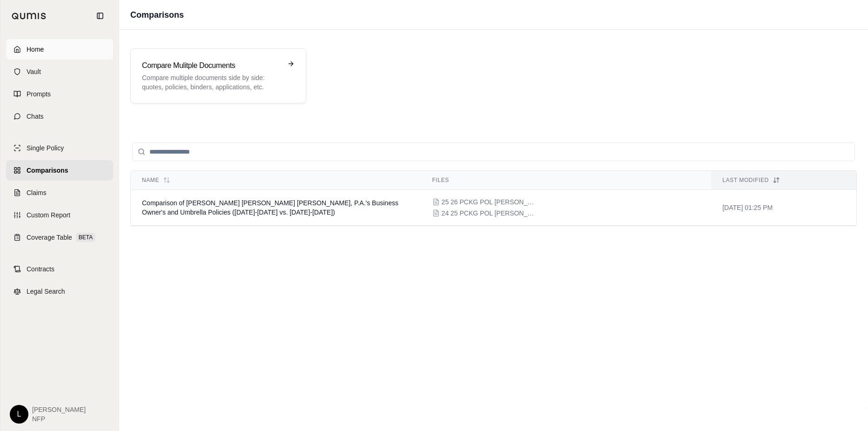  Describe the element at coordinates (33, 72) in the screenshot. I see `span: Vault` at that location.